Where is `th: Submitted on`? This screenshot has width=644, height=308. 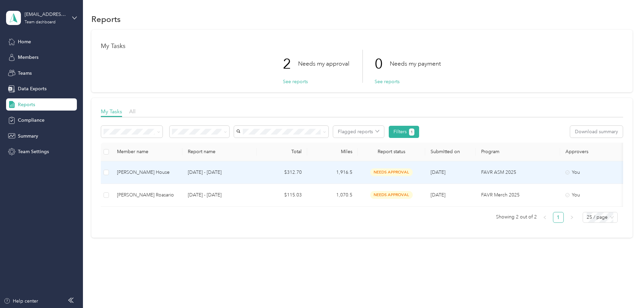 th: Submitted on is located at coordinates (451, 152).